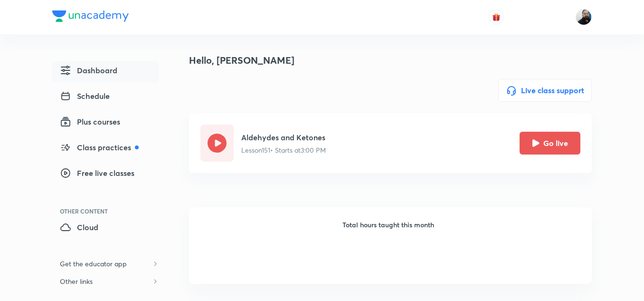  I want to click on button: Live class support, so click(545, 91).